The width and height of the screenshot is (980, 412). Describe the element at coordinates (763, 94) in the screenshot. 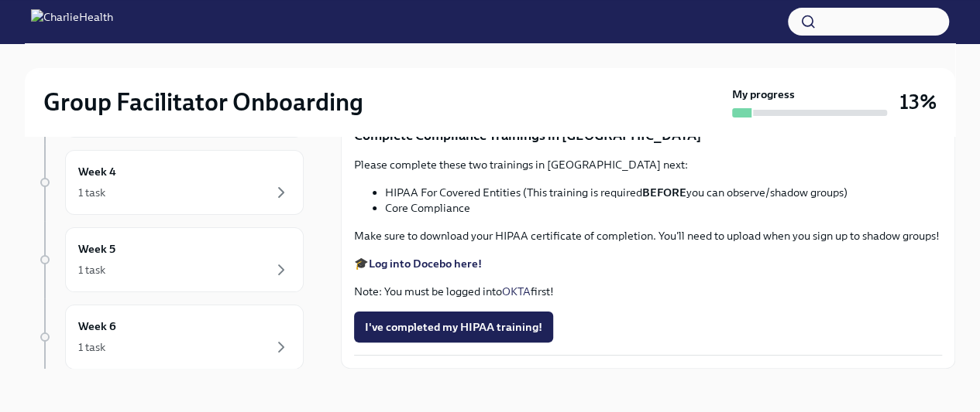

I see `strong: My progress` at that location.